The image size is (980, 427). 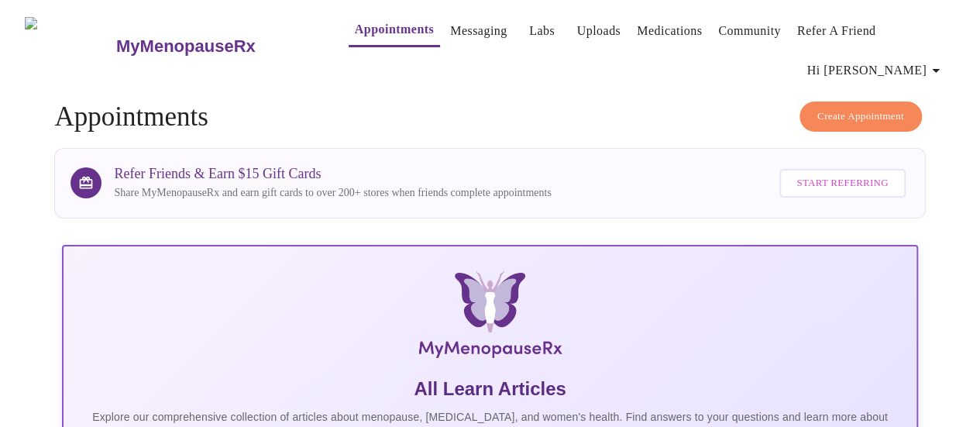 What do you see at coordinates (860, 117) in the screenshot?
I see `button: Create Appointment` at bounding box center [860, 117].